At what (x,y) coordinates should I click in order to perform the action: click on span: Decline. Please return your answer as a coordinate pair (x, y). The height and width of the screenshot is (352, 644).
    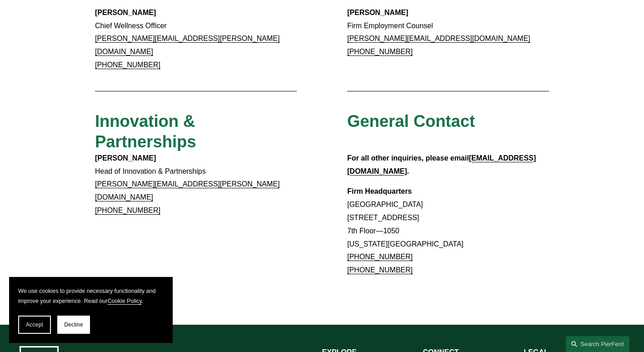
    Looking at the image, I should click on (74, 324).